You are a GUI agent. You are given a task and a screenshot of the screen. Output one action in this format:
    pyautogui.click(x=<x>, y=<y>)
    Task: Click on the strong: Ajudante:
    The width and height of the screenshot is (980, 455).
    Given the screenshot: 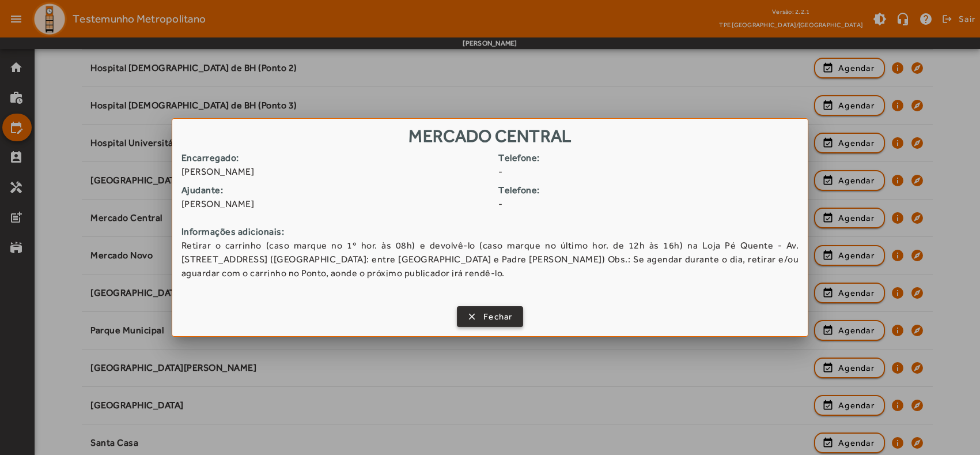 What is the action you would take?
    pyautogui.click(x=336, y=190)
    